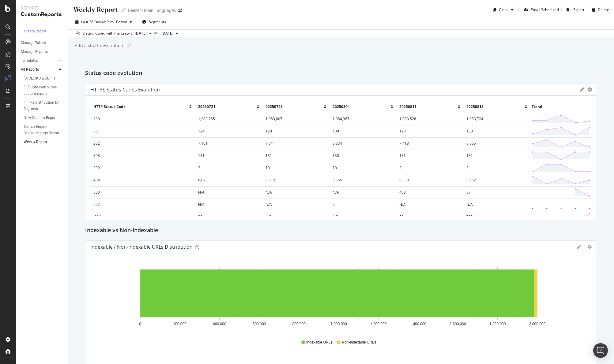  Describe the element at coordinates (143, 143) in the screenshot. I see `td: 302` at that location.